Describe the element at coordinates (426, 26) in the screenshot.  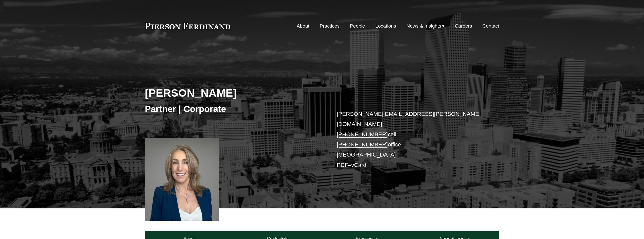
I see `a: folder dropdown` at that location.